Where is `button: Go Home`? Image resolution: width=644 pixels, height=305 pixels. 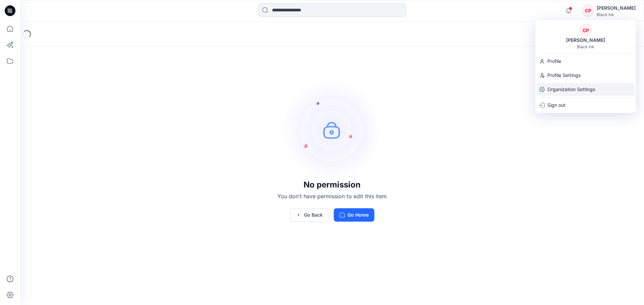 button: Go Home is located at coordinates (354, 215).